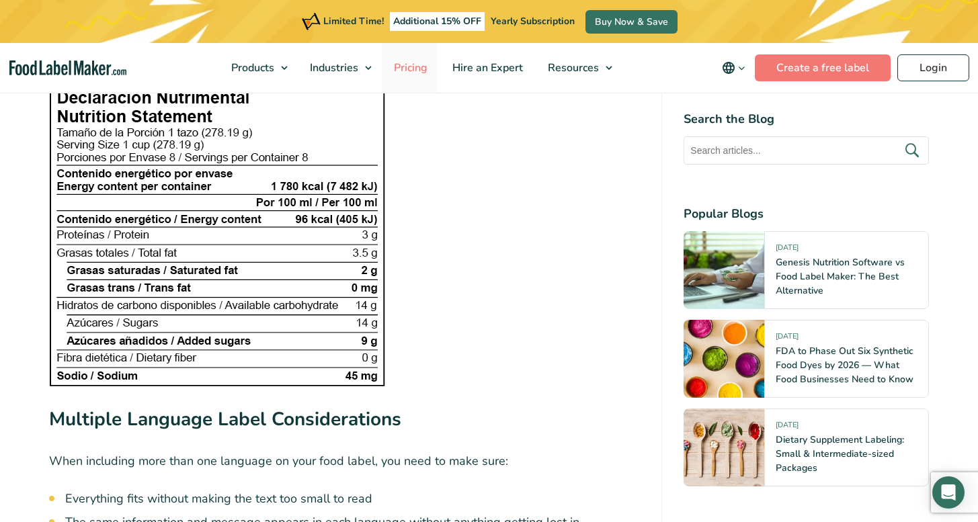  I want to click on a: Food Label Maker homepage, so click(68, 68).